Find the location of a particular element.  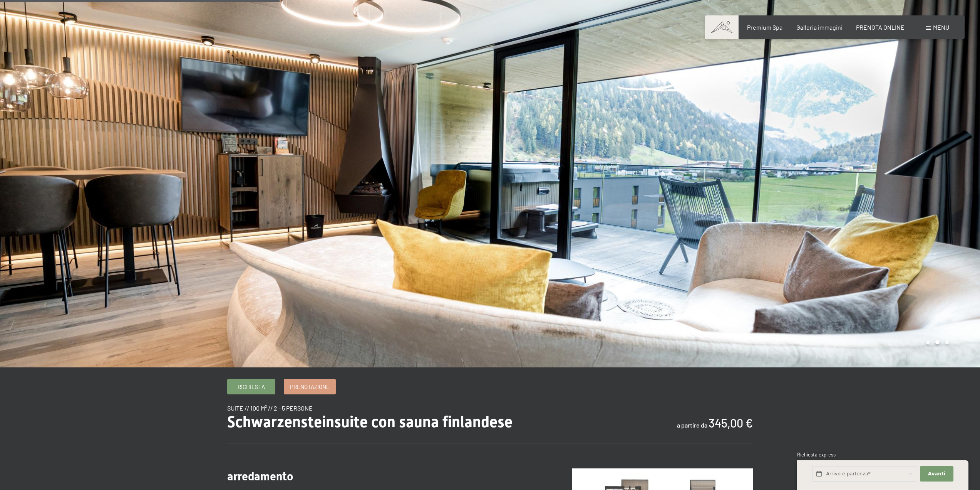

span: Richiesta is located at coordinates (251, 387).